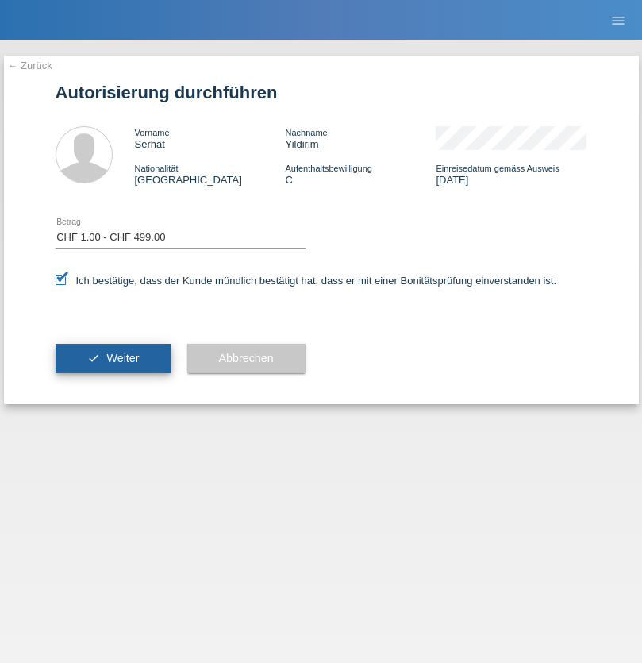 The height and width of the screenshot is (663, 642). Describe the element at coordinates (246, 359) in the screenshot. I see `button: Abbrechen` at that location.